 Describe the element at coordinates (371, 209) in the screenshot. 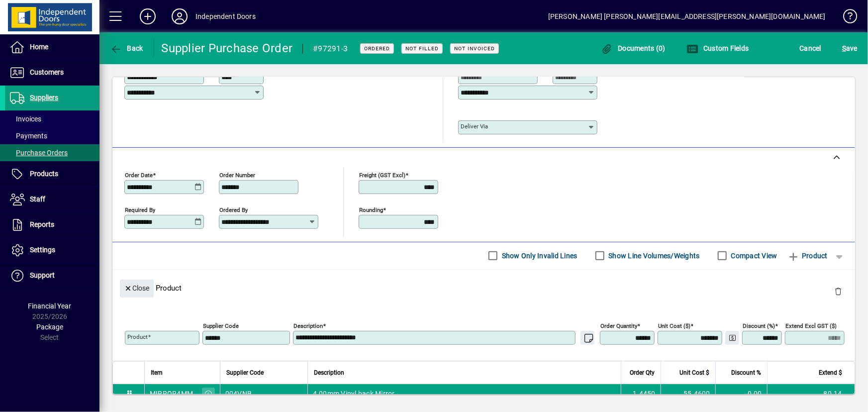

I see `mat-label: Rounding` at that location.